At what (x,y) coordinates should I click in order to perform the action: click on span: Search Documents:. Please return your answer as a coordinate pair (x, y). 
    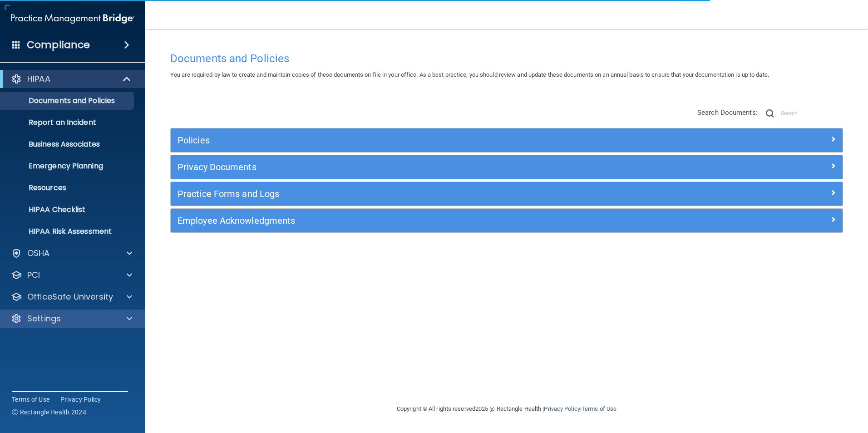
    Looking at the image, I should click on (727, 112).